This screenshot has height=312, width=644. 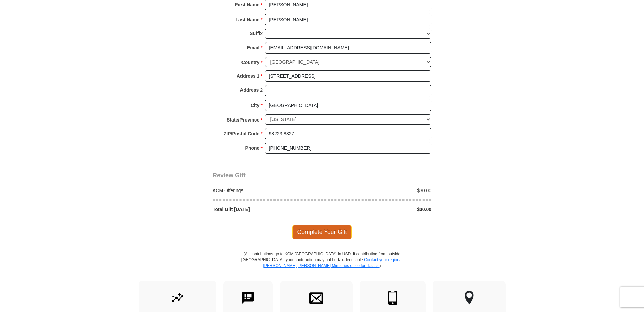 What do you see at coordinates (177, 298) in the screenshot?
I see `img: give-by-stock.svg` at bounding box center [177, 298].